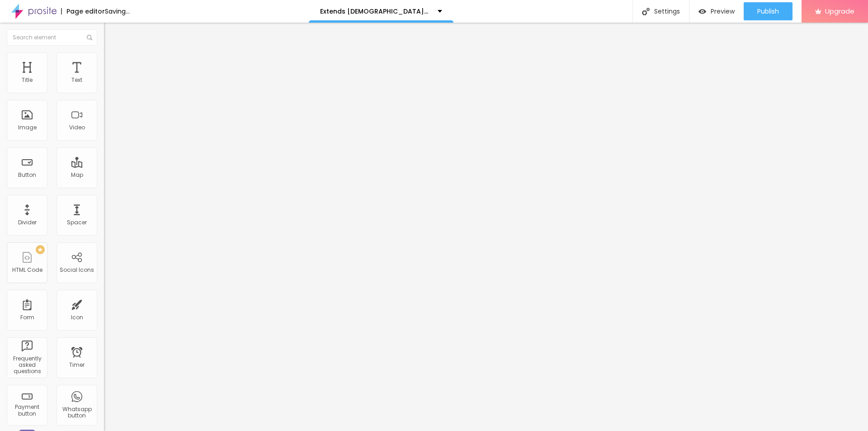 Image resolution: width=868 pixels, height=431 pixels. I want to click on div: Payment button, so click(27, 410).